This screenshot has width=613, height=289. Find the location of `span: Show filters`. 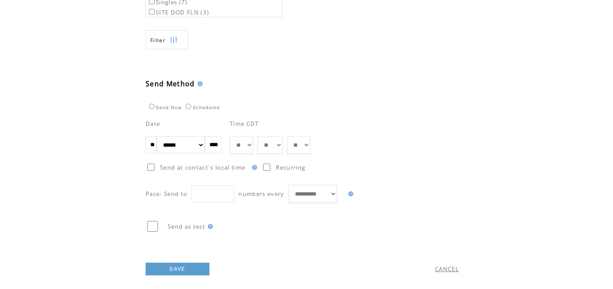

span: Show filters is located at coordinates (158, 40).